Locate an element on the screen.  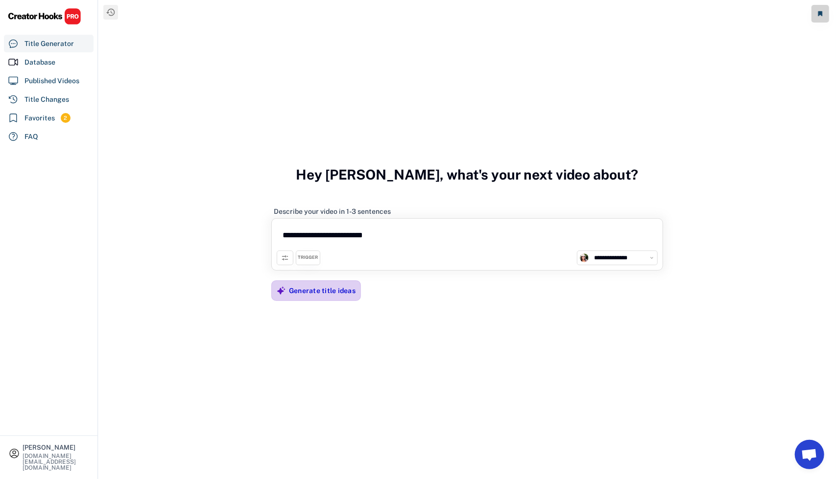
div: FAQ is located at coordinates (31, 137).